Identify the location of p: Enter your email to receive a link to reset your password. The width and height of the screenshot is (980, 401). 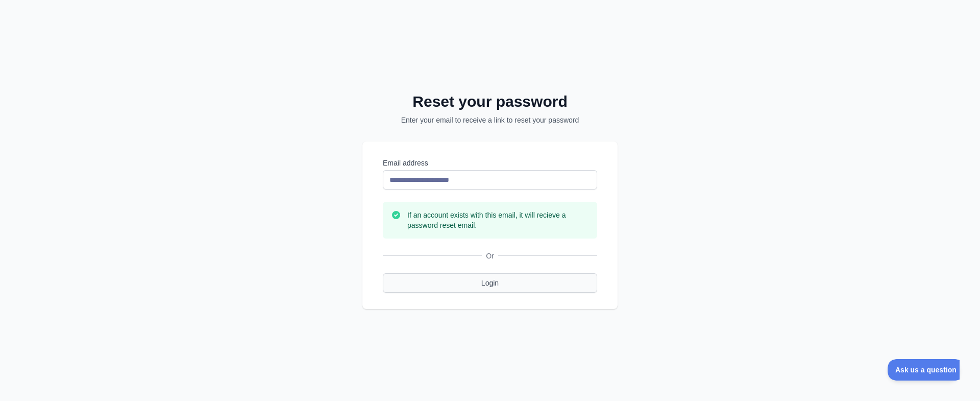
(490, 120).